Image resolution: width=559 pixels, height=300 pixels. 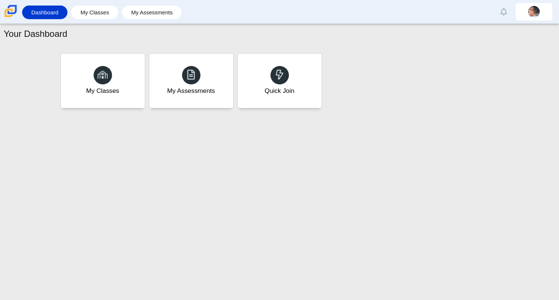 What do you see at coordinates (35, 34) in the screenshot?
I see `h1: Your Dashboard` at bounding box center [35, 34].